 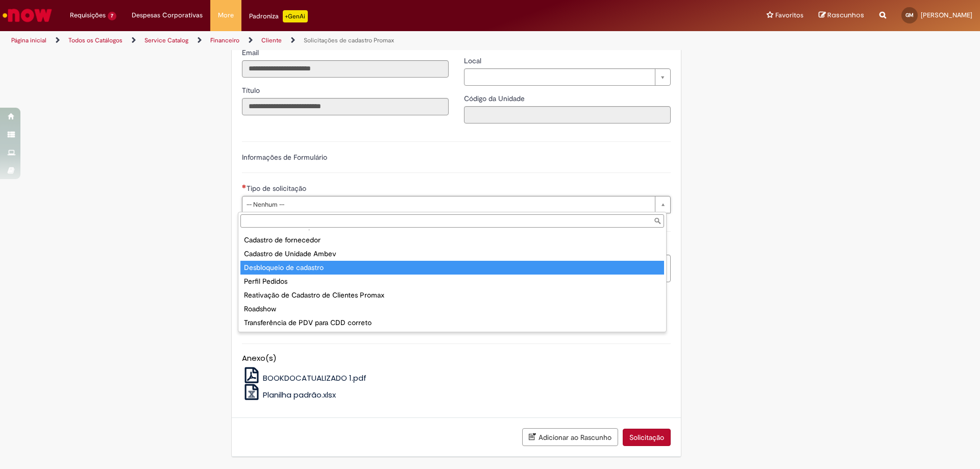 What do you see at coordinates (452, 295) in the screenshot?
I see `div: Reativação de Cadastro de Clientes Promax` at bounding box center [452, 295].